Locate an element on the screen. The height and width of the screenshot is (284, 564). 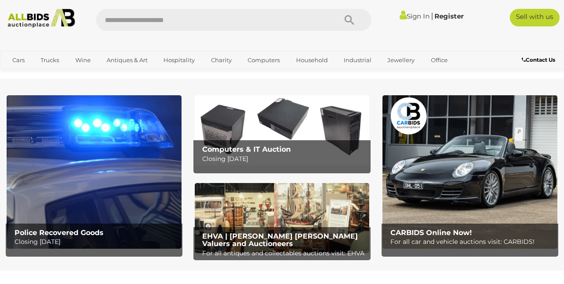
img: Police Recovered Goods is located at coordinates (94, 171).